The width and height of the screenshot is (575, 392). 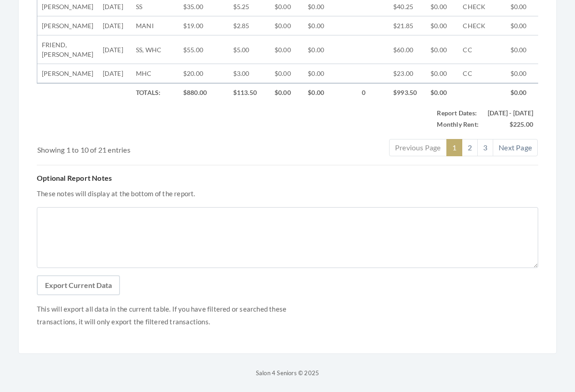 What do you see at coordinates (249, 74) in the screenshot?
I see `td: $3.00` at bounding box center [249, 74].